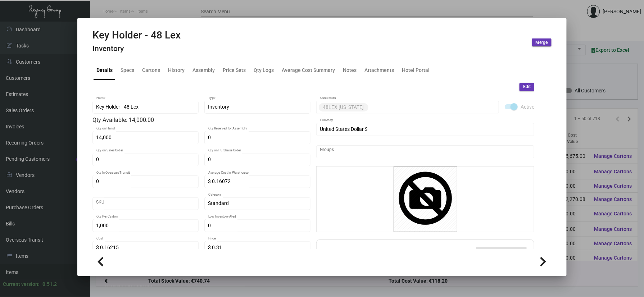 This screenshot has height=297, width=644. Describe the element at coordinates (136, 35) in the screenshot. I see `h2: Key Holder - 48 Lex` at that location.